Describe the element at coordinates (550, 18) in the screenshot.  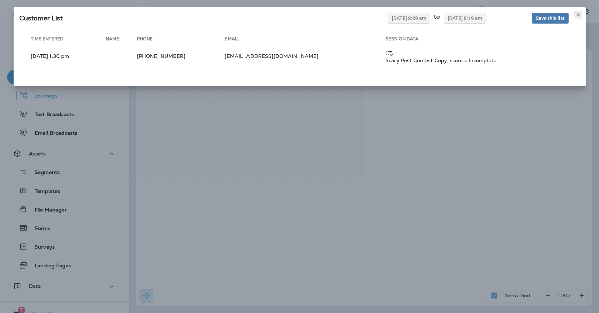
I see `span: Save this list` at that location.